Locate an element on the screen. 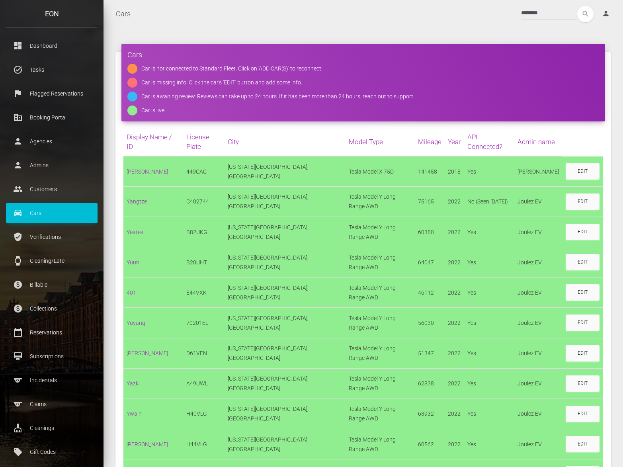 This screenshot has height=467, width=623. a: watch Cleaning/Late is located at coordinates (52, 261).